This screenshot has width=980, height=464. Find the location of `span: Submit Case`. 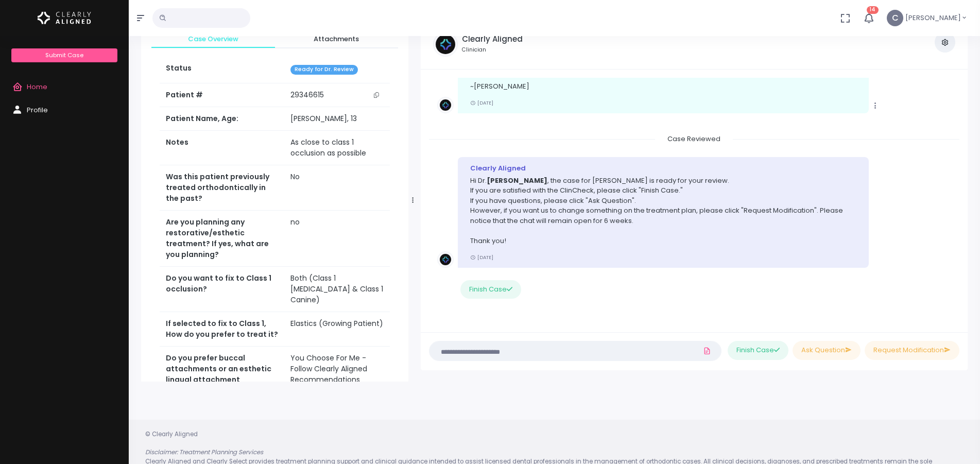

span: Submit Case is located at coordinates (64, 55).